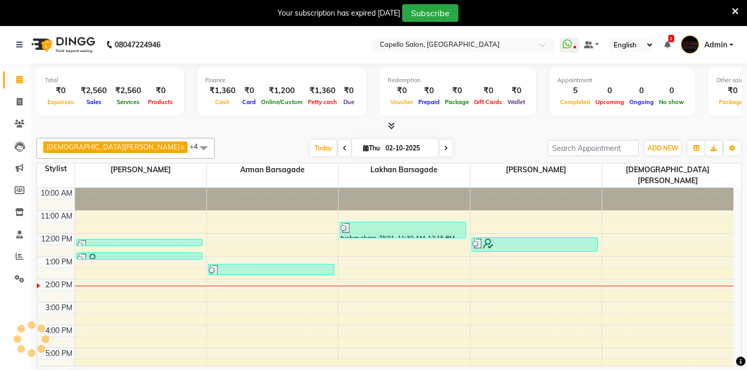  What do you see at coordinates (516, 102) in the screenshot?
I see `span: Wallet` at bounding box center [516, 102].